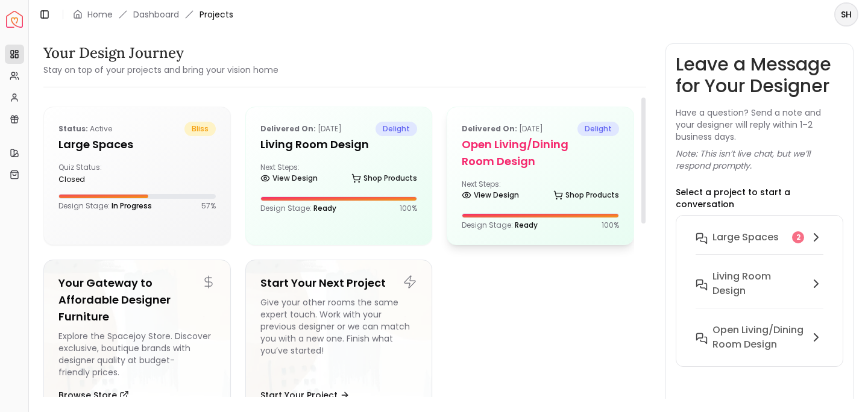 The height and width of the screenshot is (412, 868). What do you see at coordinates (759, 291) in the screenshot?
I see `button: Living Room Design` at bounding box center [759, 291].